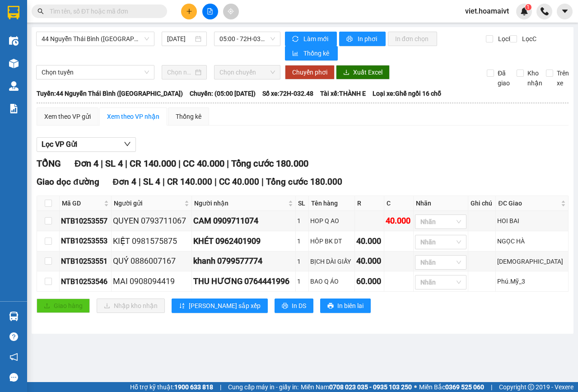 Image resolution: width=578 pixels, height=392 pixels. What do you see at coordinates (59, 144) in the screenshot?
I see `span: Lọc VP Gửi` at bounding box center [59, 144].